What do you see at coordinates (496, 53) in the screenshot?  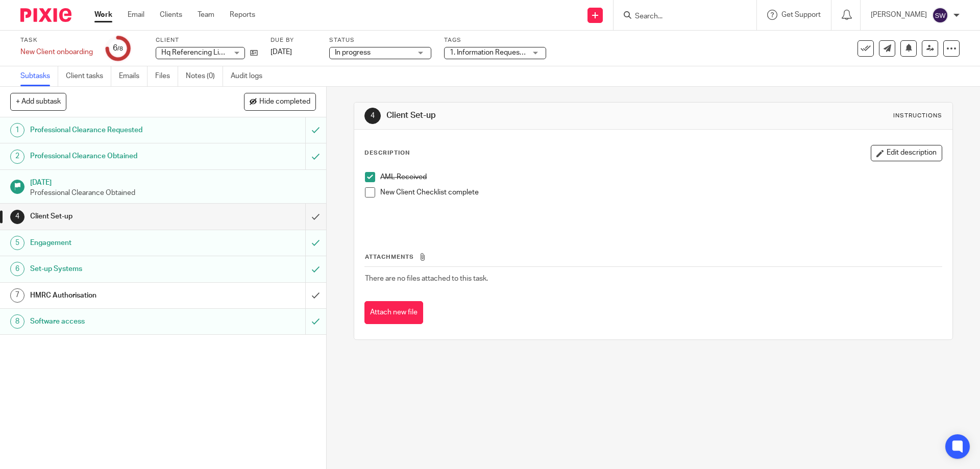 I see `span: 1. Information Requested + 1` at bounding box center [496, 53].